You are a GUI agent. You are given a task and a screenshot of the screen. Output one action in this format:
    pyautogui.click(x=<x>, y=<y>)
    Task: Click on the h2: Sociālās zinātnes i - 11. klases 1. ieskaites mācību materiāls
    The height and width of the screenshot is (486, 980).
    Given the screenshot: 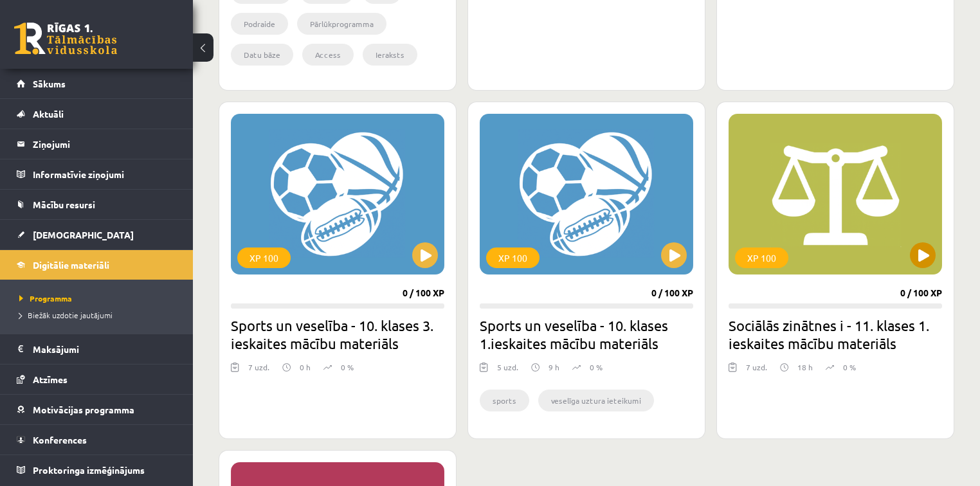 What is the action you would take?
    pyautogui.click(x=835, y=335)
    